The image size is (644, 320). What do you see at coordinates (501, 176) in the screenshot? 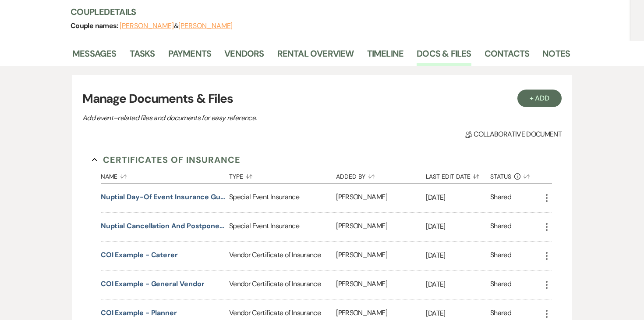
I see `span: Status` at bounding box center [501, 176].